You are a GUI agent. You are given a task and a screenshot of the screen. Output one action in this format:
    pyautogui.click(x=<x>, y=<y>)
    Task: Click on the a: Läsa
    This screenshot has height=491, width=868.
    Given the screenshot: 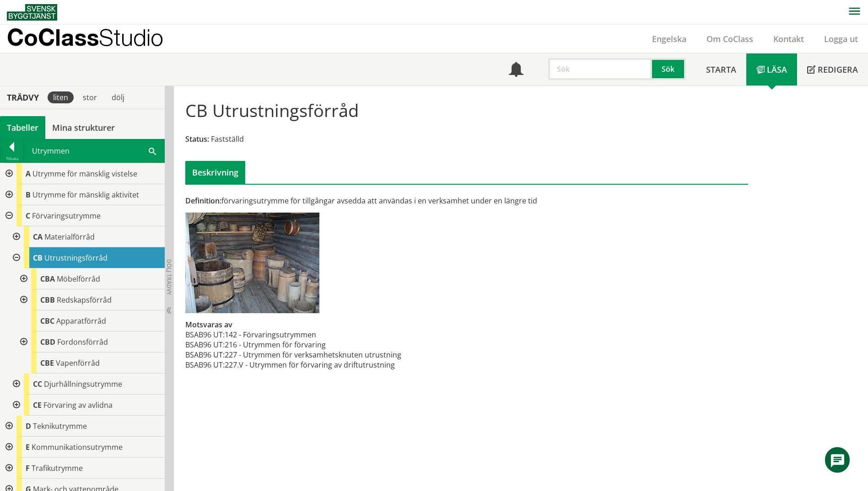 What is the action you would take?
    pyautogui.click(x=771, y=70)
    